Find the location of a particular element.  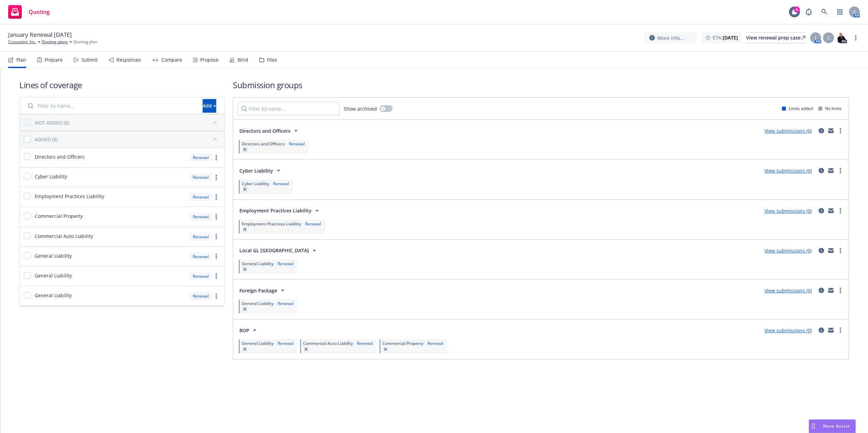

a: Quoting plans is located at coordinates (55, 42).